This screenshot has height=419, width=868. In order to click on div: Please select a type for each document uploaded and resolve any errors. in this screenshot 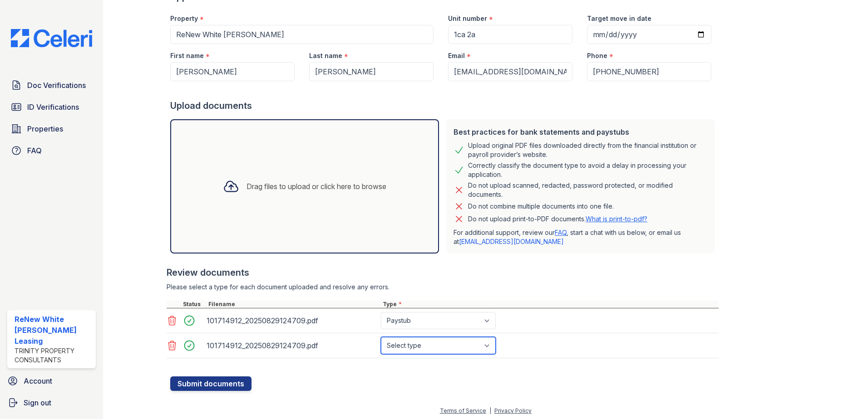, I will do `click(442, 288)`.